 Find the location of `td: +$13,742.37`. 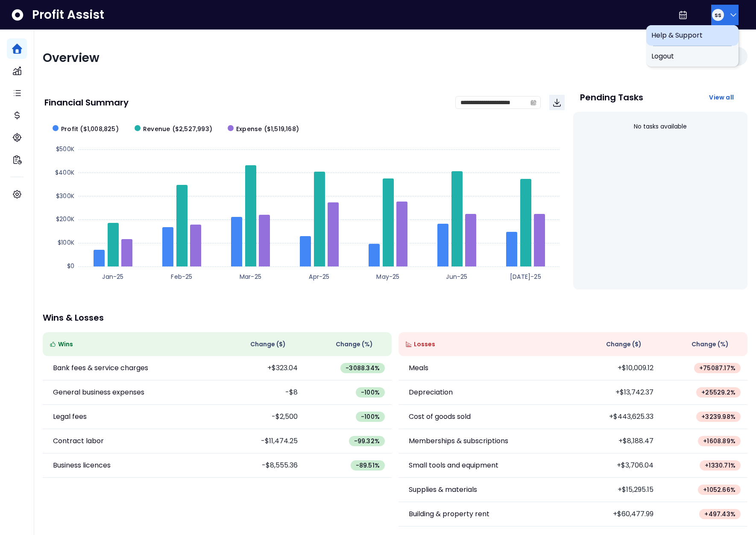

td: +$13,742.37 is located at coordinates (617, 392).